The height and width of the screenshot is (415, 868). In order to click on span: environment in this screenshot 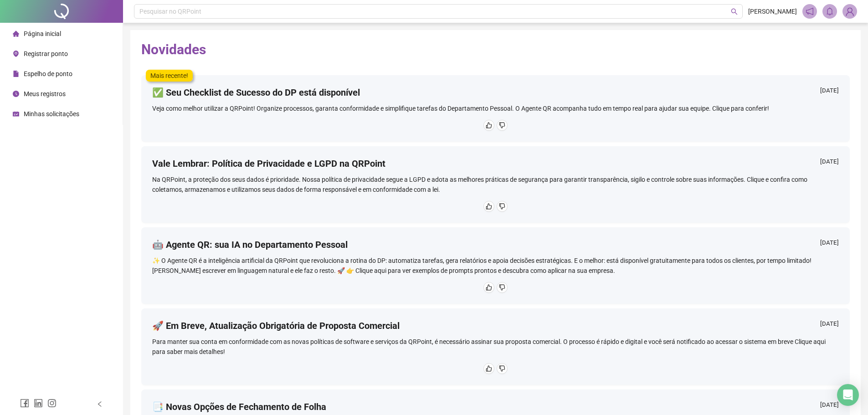, I will do `click(16, 54)`.